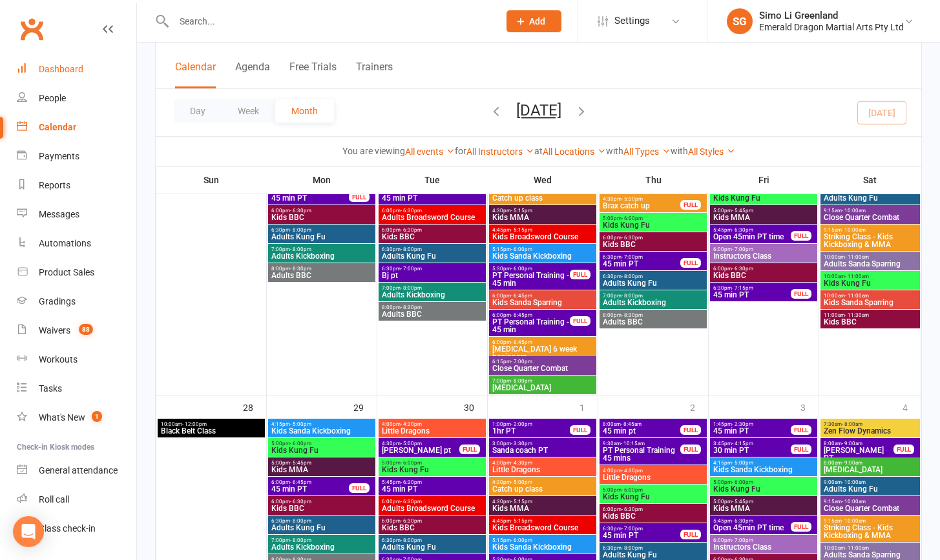 The image size is (940, 560). Describe the element at coordinates (531, 268) in the screenshot. I see `span: 5:30pm` at that location.